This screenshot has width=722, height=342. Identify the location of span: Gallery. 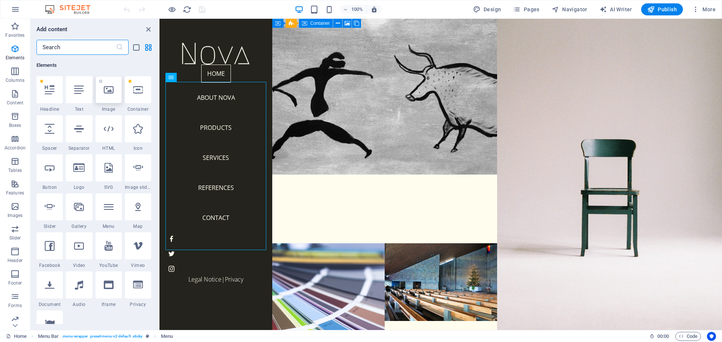
(79, 227).